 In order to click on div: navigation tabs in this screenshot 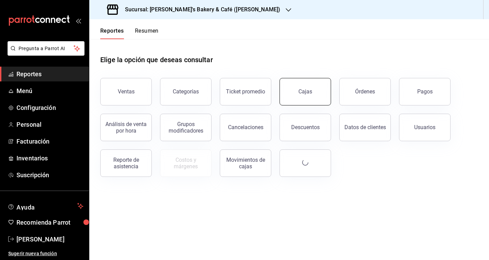, I will do `click(129, 33)`.